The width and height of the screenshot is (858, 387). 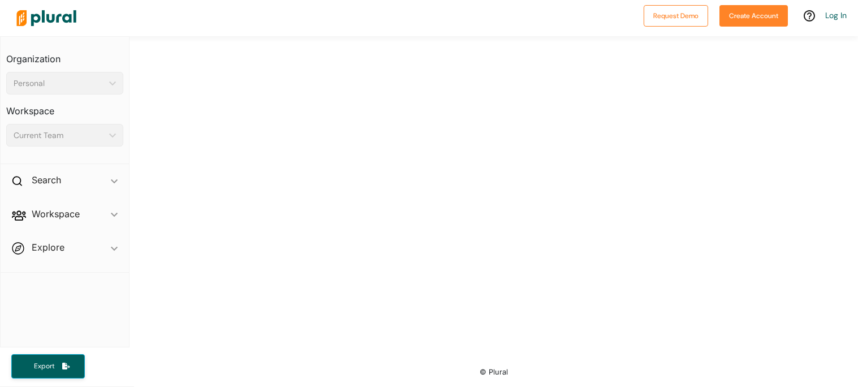 I want to click on small: © Plural, so click(x=494, y=371).